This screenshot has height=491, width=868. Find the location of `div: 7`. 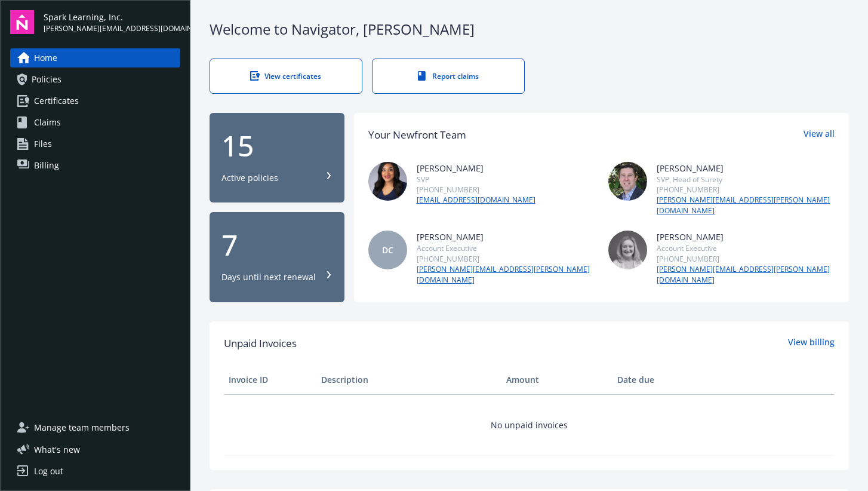

div: 7 is located at coordinates (277, 245).